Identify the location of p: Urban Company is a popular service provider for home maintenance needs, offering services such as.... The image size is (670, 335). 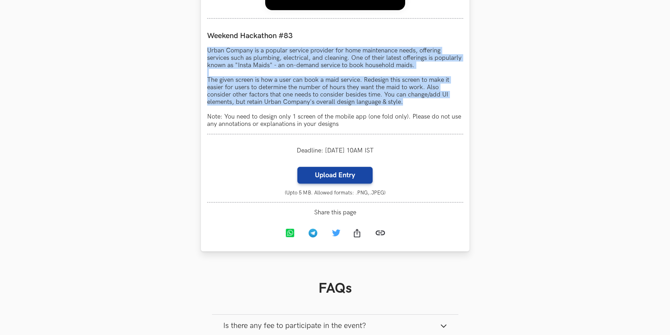
(335, 87).